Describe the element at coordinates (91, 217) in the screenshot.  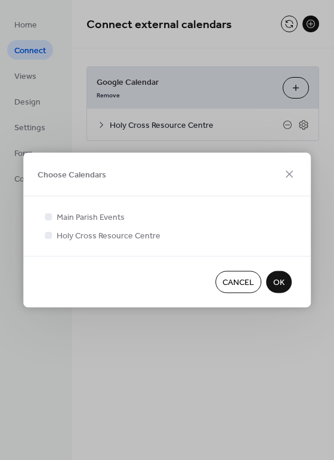
I see `span: Main Parish Events` at that location.